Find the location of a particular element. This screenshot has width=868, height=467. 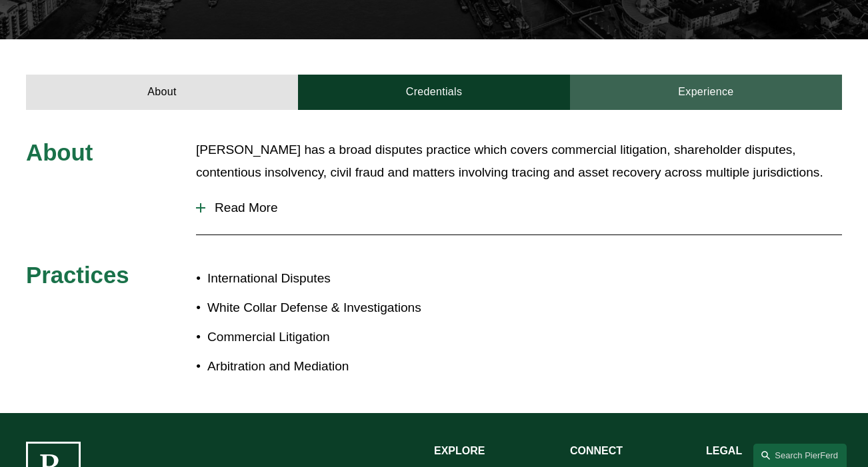

a: About is located at coordinates (162, 92).